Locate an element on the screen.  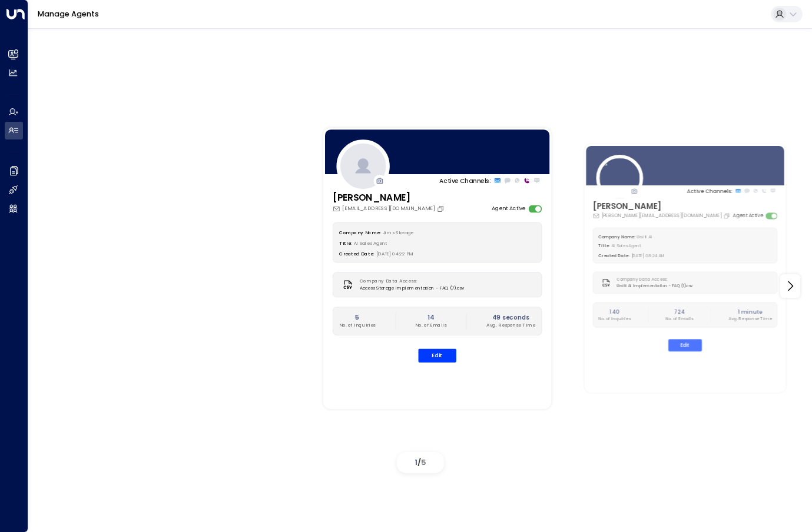
h2: 140 is located at coordinates (614, 312).